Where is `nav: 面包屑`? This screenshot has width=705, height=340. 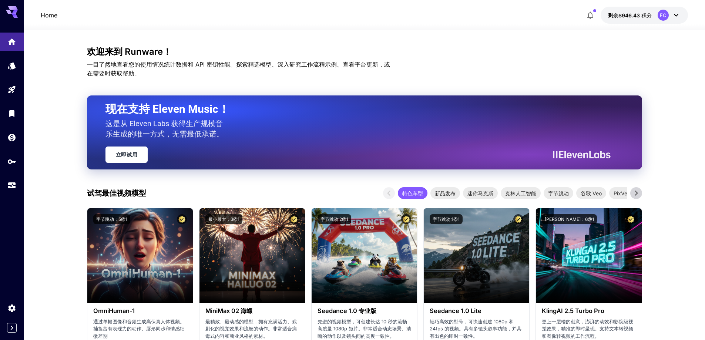 nav: 面包屑 is located at coordinates (49, 15).